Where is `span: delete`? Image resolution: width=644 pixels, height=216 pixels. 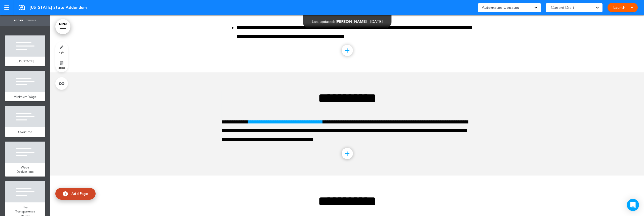 span: delete is located at coordinates (62, 68).